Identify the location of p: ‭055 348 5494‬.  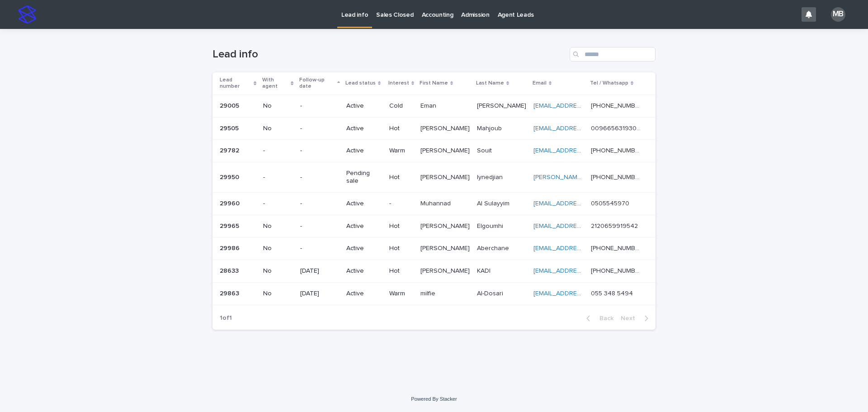
(612, 292).